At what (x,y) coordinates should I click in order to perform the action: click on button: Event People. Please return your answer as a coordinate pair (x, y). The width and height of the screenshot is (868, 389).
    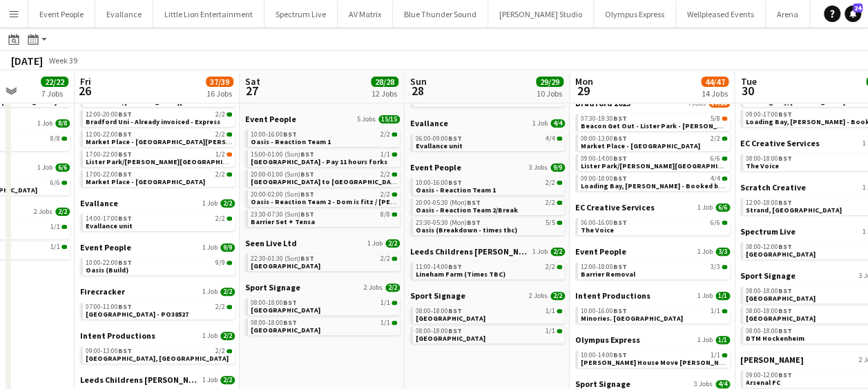
    Looking at the image, I should click on (61, 13).